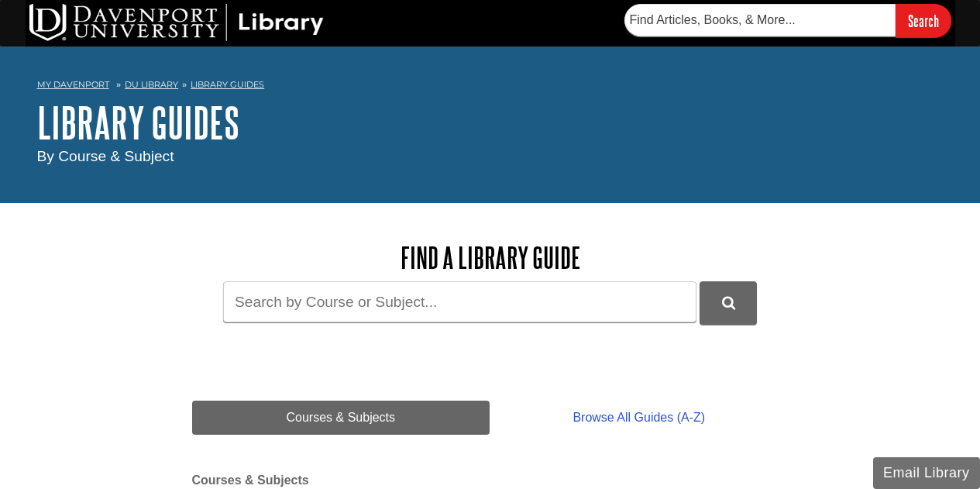 This screenshot has height=489, width=980. I want to click on a: Library Guides, so click(227, 84).